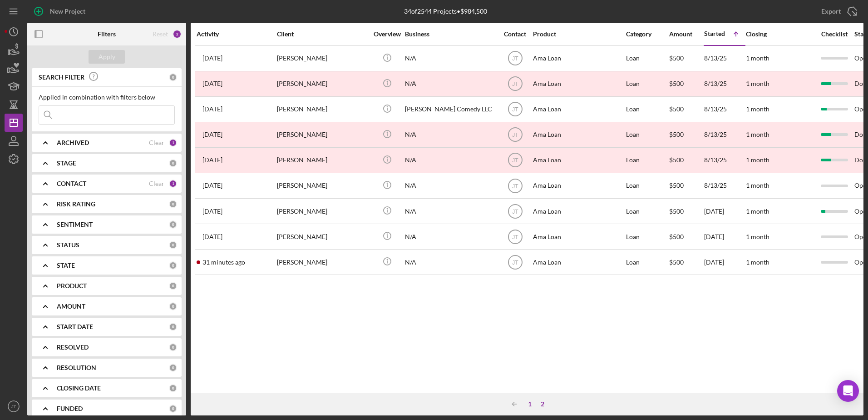  What do you see at coordinates (61, 11) in the screenshot?
I see `button: New Project` at bounding box center [61, 11].